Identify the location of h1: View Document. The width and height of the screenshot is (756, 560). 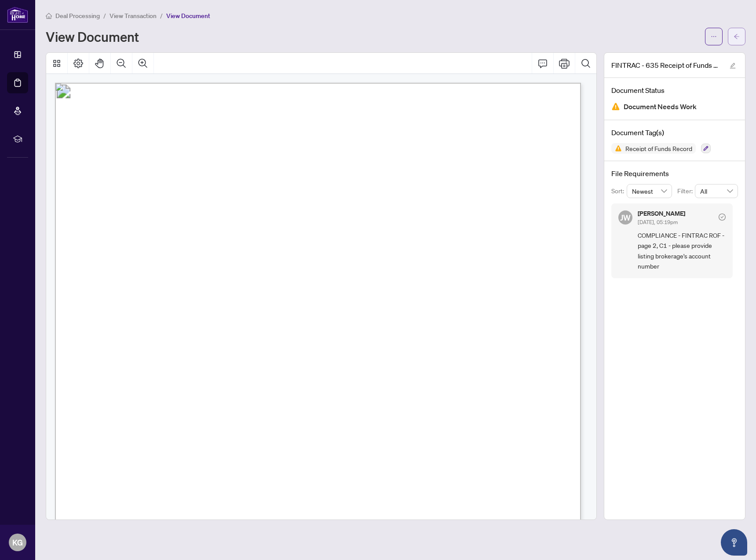
(93, 37).